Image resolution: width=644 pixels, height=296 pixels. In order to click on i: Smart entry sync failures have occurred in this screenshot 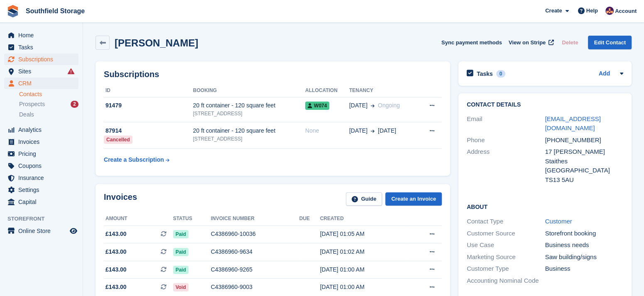, I will do `click(71, 71)`.